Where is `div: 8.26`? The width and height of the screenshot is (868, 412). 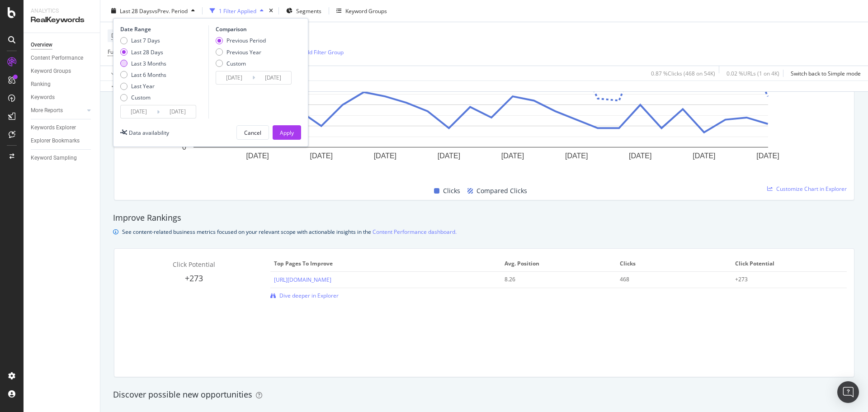 div: 8.26 is located at coordinates (553, 280).